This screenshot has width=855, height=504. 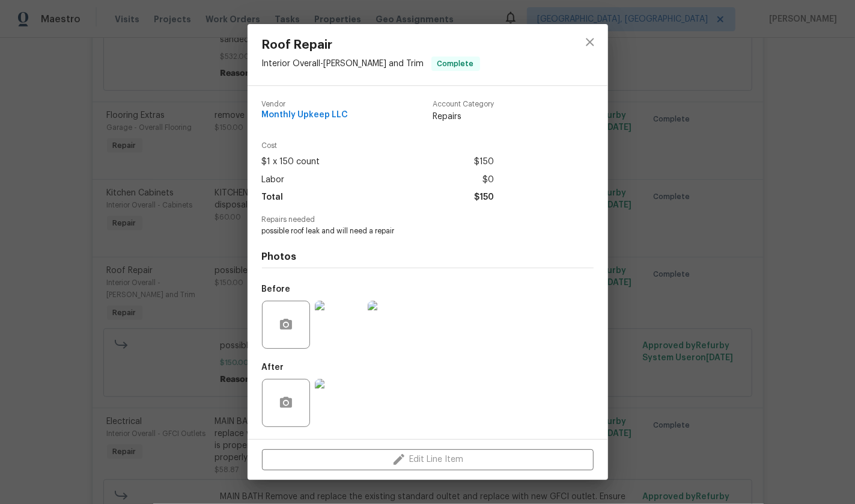 What do you see at coordinates (273, 367) in the screenshot?
I see `h5: After` at bounding box center [273, 367].